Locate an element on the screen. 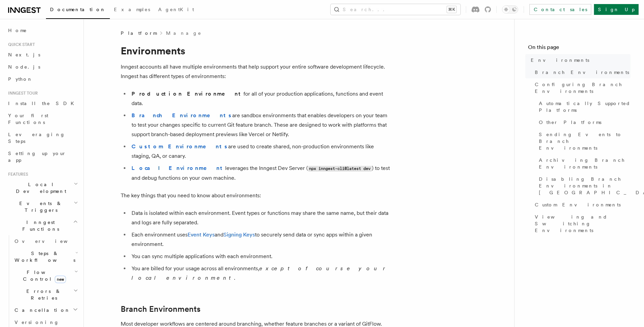 Image resolution: width=644 pixels, height=327 pixels. span: Your first Functions is located at coordinates (28, 119).